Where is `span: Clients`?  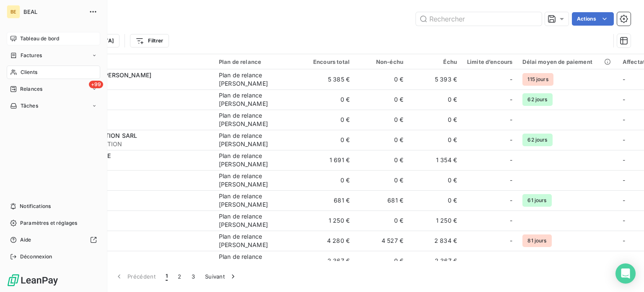 span: Clients is located at coordinates (29, 72).